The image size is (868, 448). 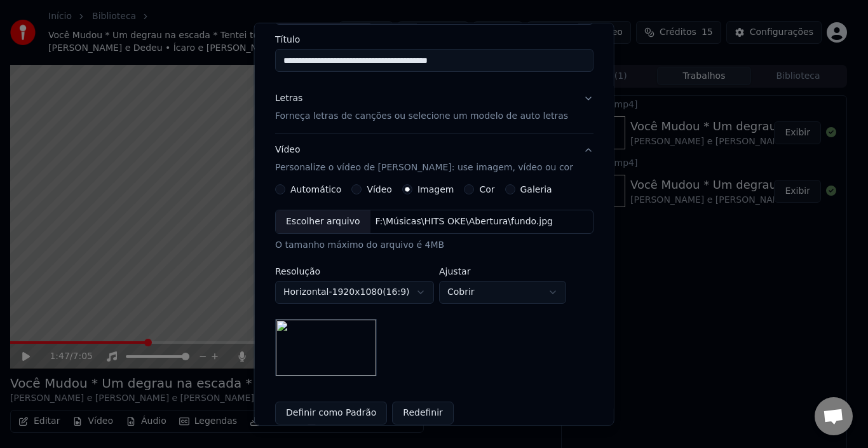 I want to click on button: Redefinir, so click(x=423, y=413).